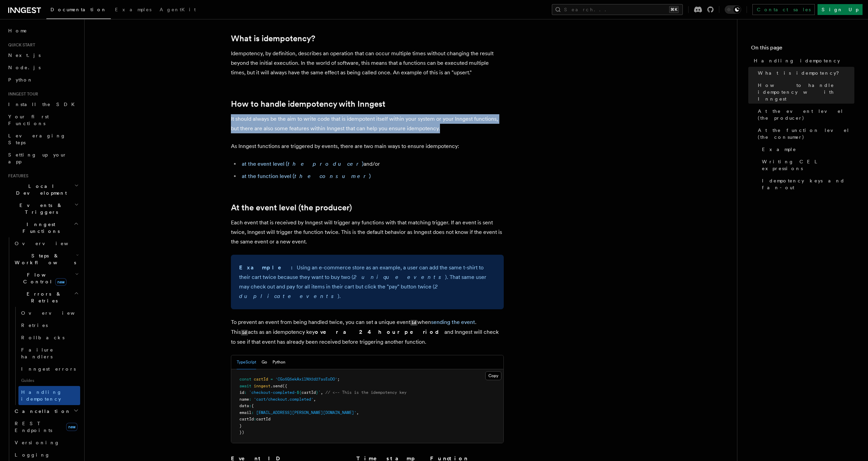 The image size is (868, 461). What do you see at coordinates (36, 139) in the screenshot?
I see `span: Leveraging Steps` at bounding box center [36, 139].